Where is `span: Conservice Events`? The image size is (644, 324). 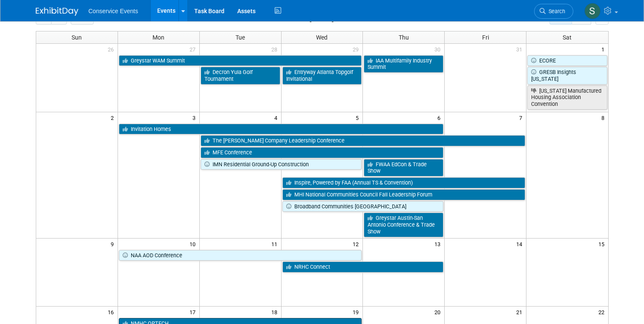
span: Conservice Events is located at coordinates (114, 11).